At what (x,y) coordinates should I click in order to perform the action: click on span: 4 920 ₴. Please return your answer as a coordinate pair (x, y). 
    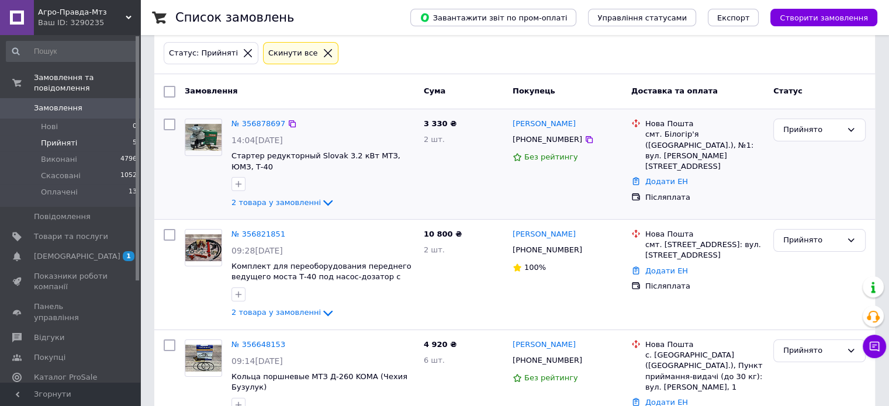
    Looking at the image, I should click on (440, 344).